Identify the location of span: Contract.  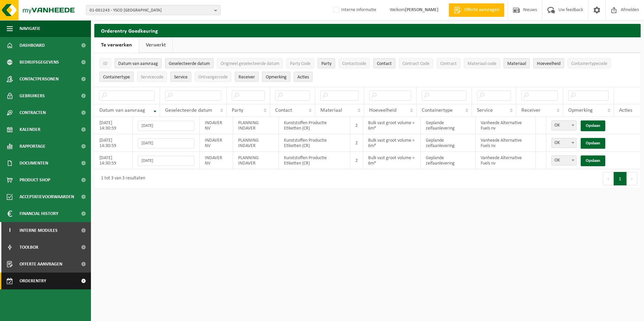
(448, 63).